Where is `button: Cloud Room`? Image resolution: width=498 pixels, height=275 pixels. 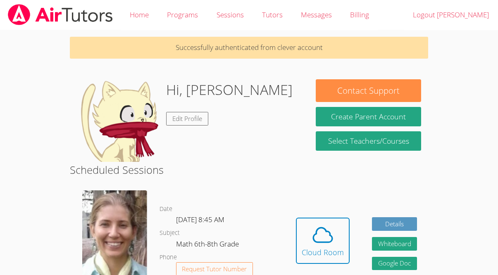
button: Cloud Room is located at coordinates (323, 241).